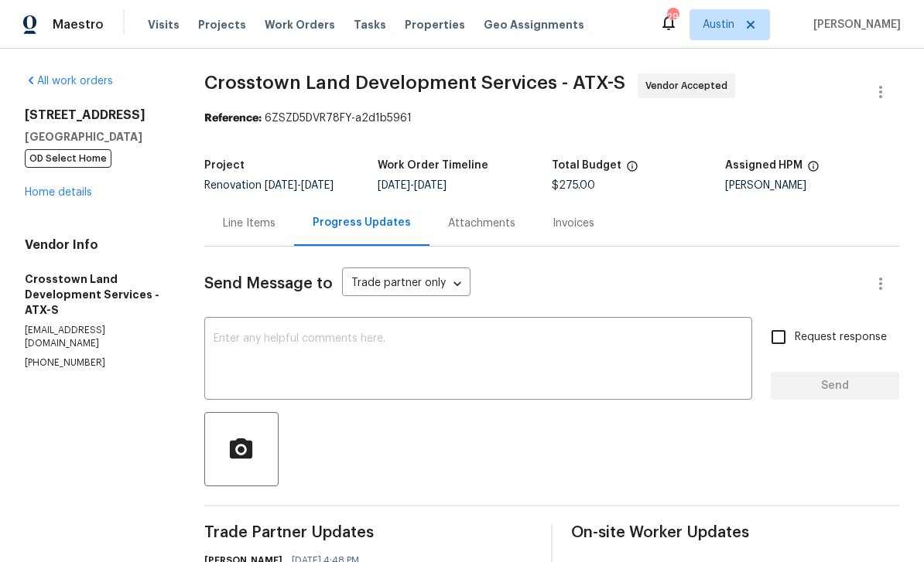  What do you see at coordinates (534, 24) in the screenshot?
I see `span: Geo Assignments` at bounding box center [534, 24].